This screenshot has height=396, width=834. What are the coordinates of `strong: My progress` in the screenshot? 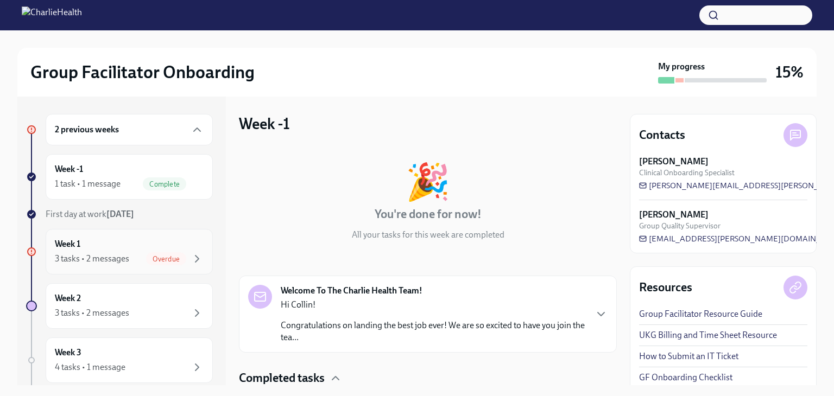 It's located at (681, 67).